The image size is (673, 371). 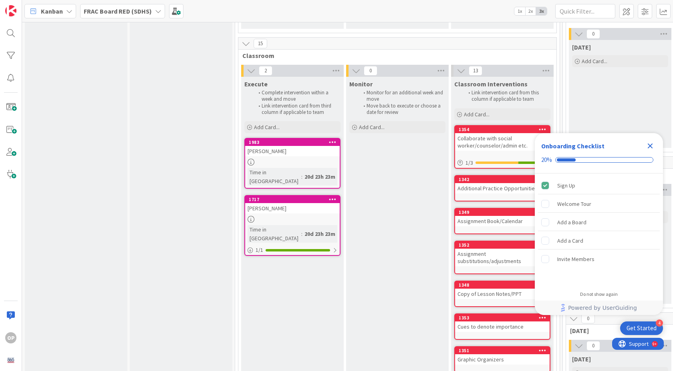 What do you see at coordinates (475, 71) in the screenshot?
I see `span: 13` at bounding box center [475, 71].